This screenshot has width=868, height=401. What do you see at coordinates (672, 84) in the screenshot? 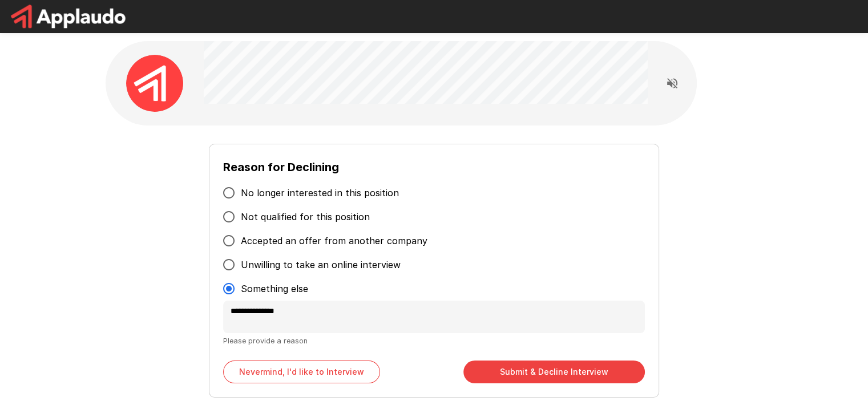
I see `button: Read questions aloud` at bounding box center [672, 84].